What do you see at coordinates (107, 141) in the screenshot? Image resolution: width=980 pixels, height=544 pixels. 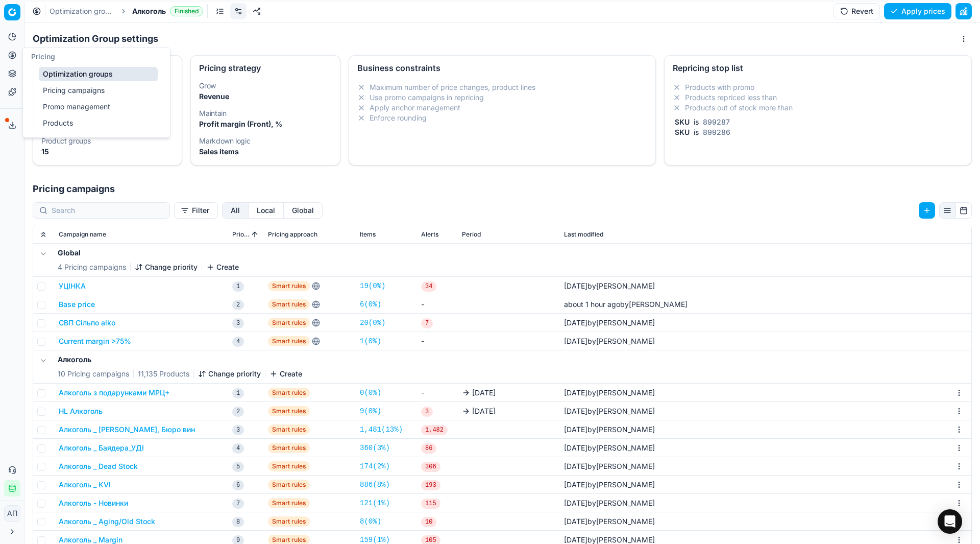 I see `dt: Product groups` at bounding box center [107, 141].